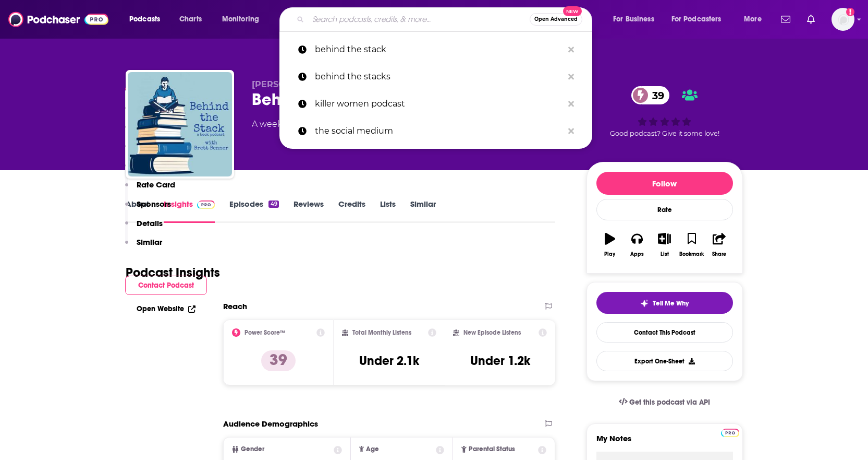  Describe the element at coordinates (637, 255) in the screenshot. I see `div: Apps` at that location.